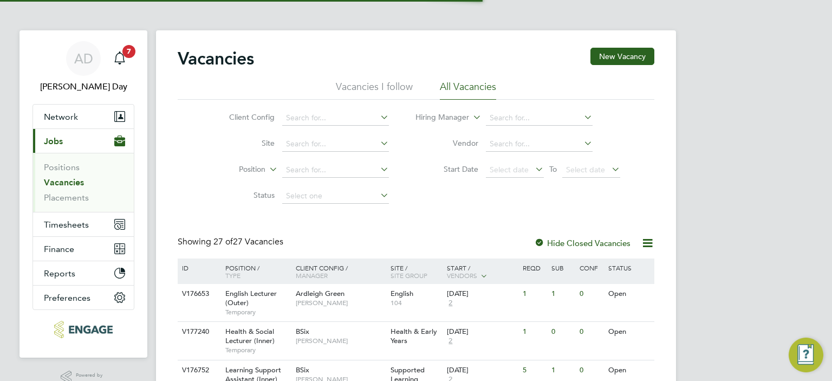  Describe the element at coordinates (462, 275) in the screenshot. I see `span: Vendors` at that location.